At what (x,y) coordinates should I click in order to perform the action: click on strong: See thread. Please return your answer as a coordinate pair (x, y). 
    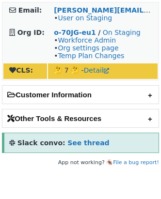
    Looking at the image, I should click on (88, 143).